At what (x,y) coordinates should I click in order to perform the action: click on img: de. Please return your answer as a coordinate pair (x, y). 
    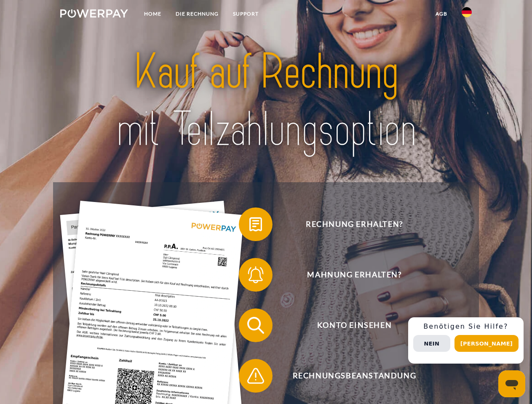
    Looking at the image, I should click on (467, 13).